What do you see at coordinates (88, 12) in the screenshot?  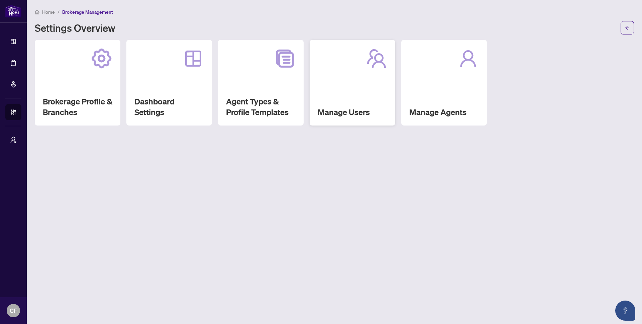 I see `span: Brokerage Management` at bounding box center [88, 12].